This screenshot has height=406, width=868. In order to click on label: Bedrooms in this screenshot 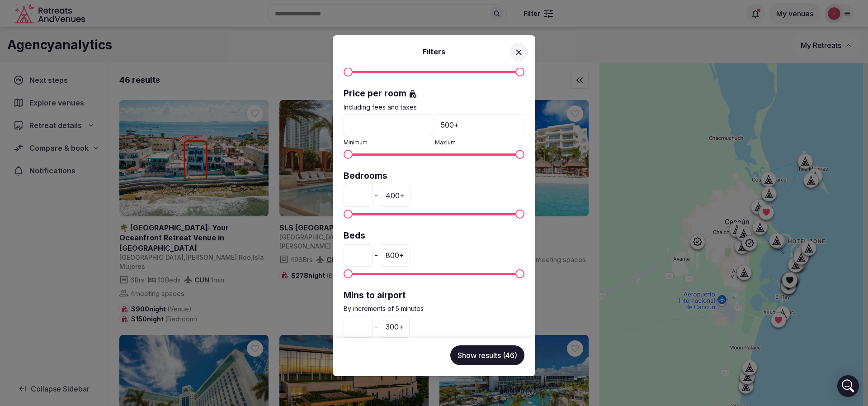, I will do `click(434, 176)`.